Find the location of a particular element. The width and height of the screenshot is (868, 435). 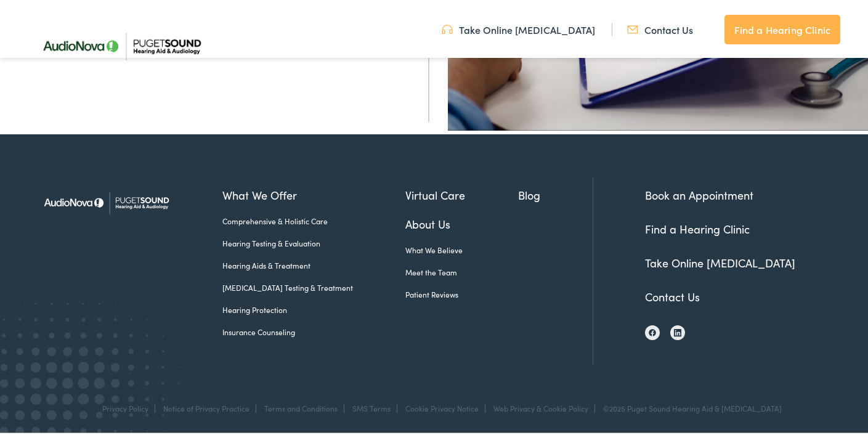

a: About Us is located at coordinates (461, 221).